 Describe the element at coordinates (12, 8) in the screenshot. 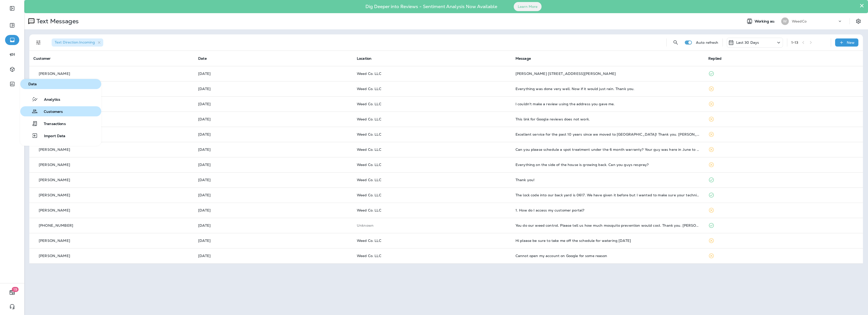

I see `button: Expand Sidebar` at that location.